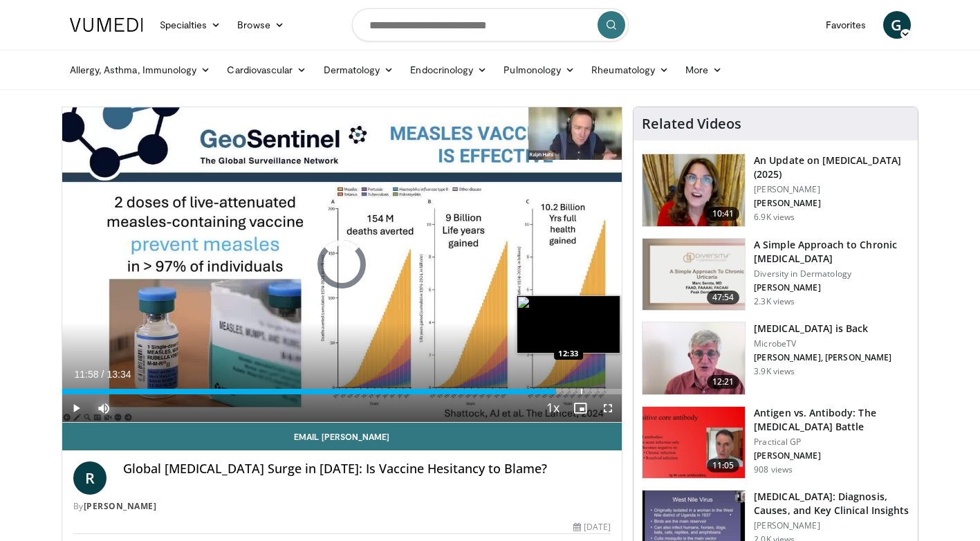  Describe the element at coordinates (692, 124) in the screenshot. I see `h4: Related Videos` at that location.